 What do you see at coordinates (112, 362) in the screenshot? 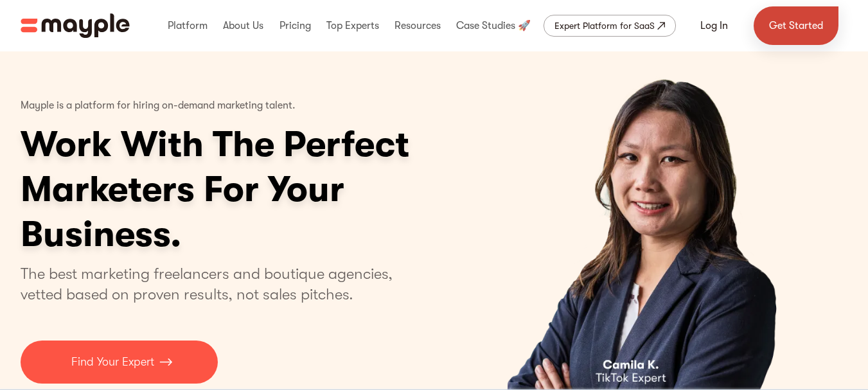
I see `p: Find Your Expert` at bounding box center [112, 362].